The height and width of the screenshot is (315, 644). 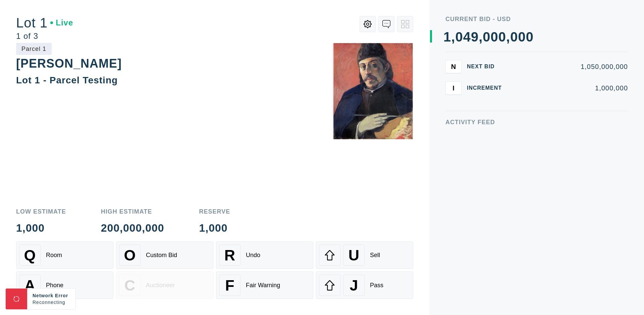 I want to click on button: FFair Warning, so click(x=265, y=286).